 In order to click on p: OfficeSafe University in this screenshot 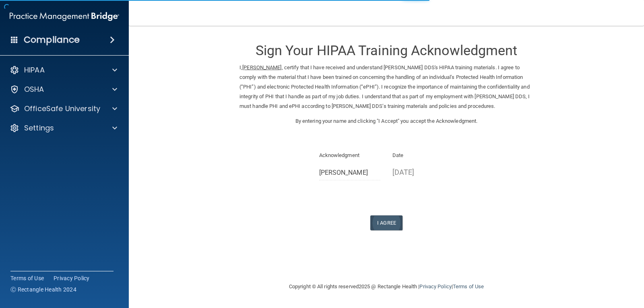, I will do `click(62, 109)`.